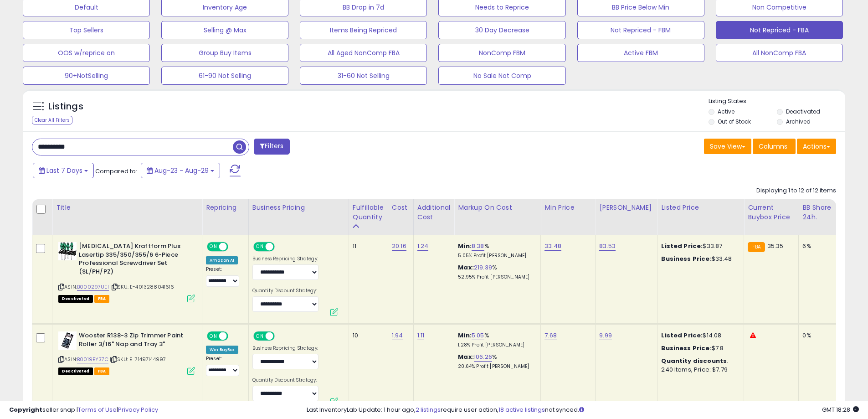  Describe the element at coordinates (478, 246) in the screenshot. I see `a: 8.38` at that location.